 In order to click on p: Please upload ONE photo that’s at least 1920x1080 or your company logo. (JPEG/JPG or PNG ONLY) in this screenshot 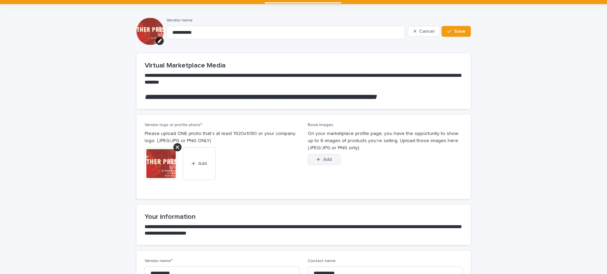, I will do `click(222, 137)`.